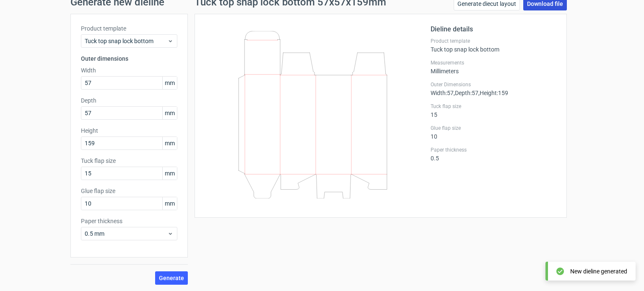 The image size is (644, 291). What do you see at coordinates (494, 111) in the screenshot?
I see `div: 15` at bounding box center [494, 111].